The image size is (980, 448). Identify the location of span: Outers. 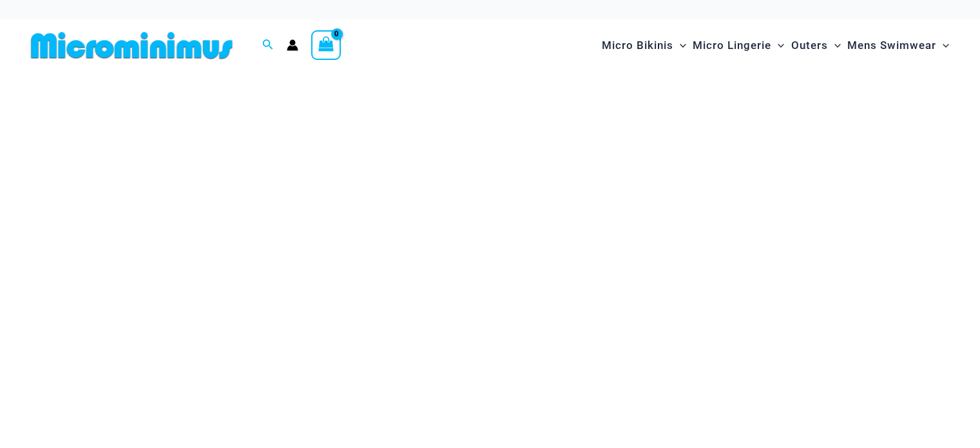
(809, 45).